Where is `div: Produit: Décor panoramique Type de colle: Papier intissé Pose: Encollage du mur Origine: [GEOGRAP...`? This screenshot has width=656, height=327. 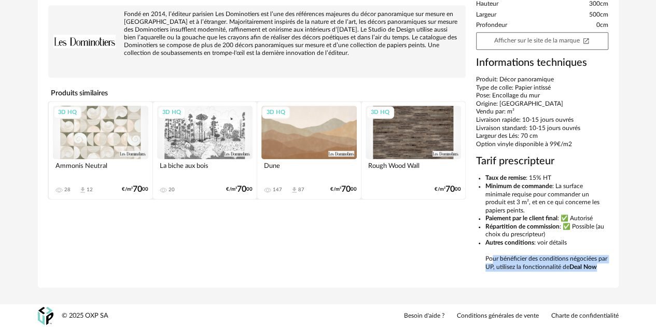 div: Produit: Décor panoramique Type de colle: Papier intissé Pose: Encollage du mur Origine: [GEOGRAP... is located at coordinates (542, 112).